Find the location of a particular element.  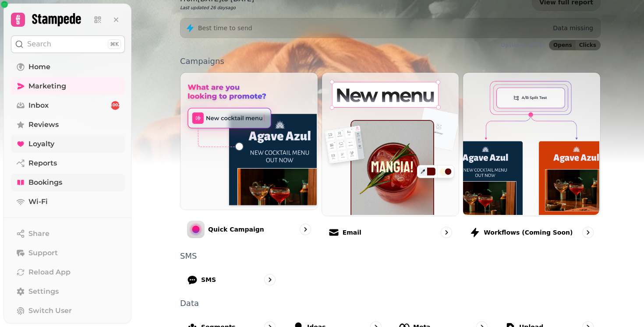

p: Best time to send is located at coordinates (225, 28).